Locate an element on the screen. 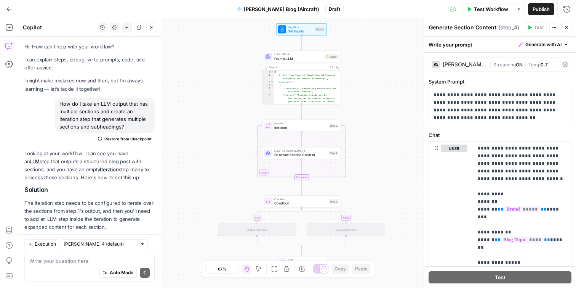 The width and height of the screenshot is (576, 288). span: Copy is located at coordinates (340, 269).